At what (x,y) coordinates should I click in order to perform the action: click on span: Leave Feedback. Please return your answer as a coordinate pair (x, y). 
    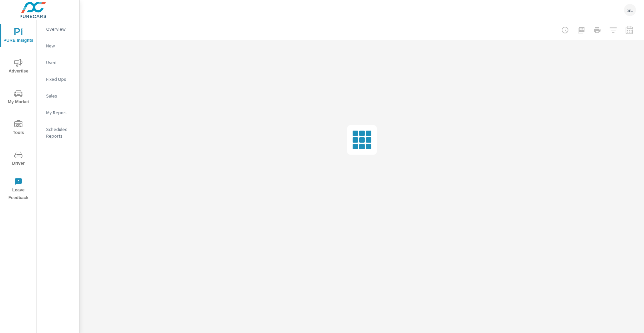
    Looking at the image, I should click on (18, 190).